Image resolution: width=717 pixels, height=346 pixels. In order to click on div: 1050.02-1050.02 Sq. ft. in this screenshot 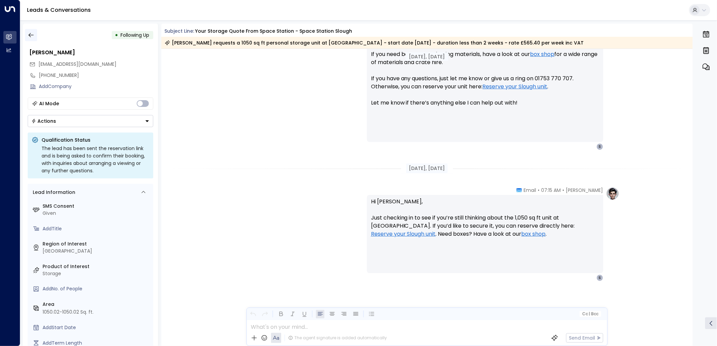, I will do `click(68, 312)`.